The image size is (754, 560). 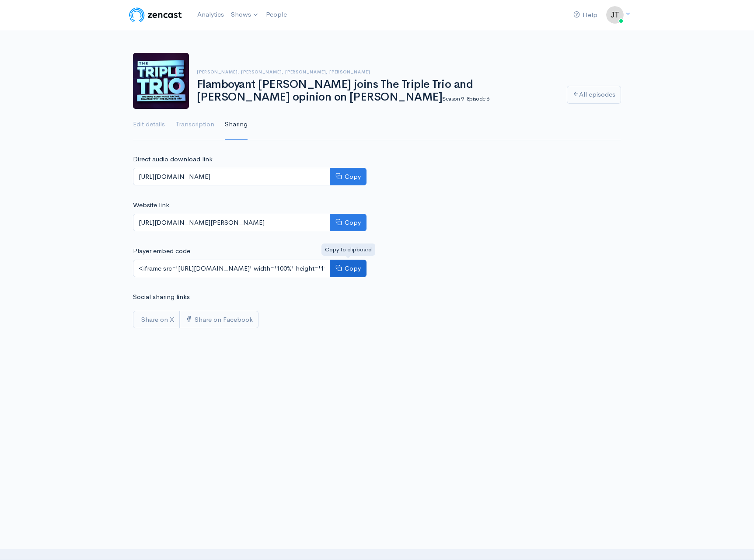 What do you see at coordinates (236, 125) in the screenshot?
I see `a: Sharing` at bounding box center [236, 125].